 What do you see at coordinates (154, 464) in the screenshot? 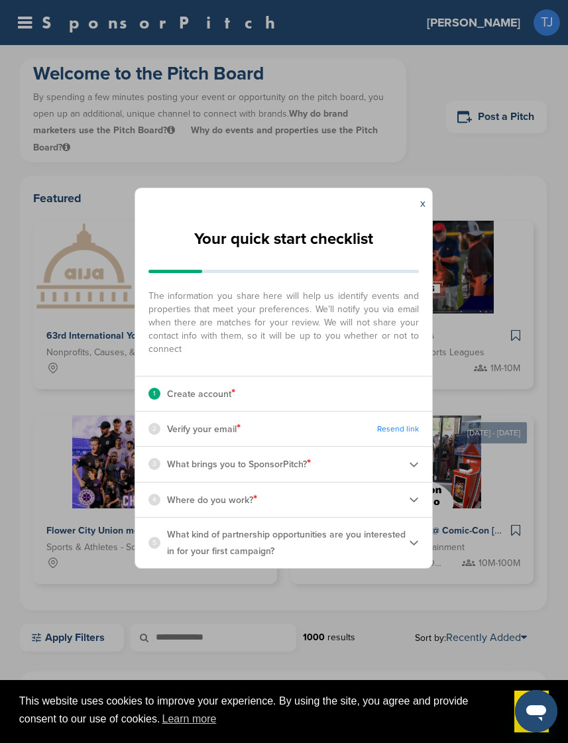
I see `div: 3` at bounding box center [154, 464].